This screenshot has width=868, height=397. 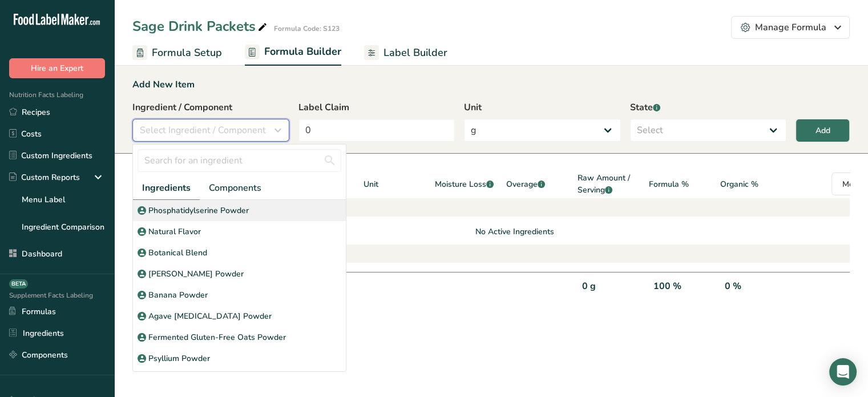 I want to click on p: Fermented Gluten-Free Oats Powder, so click(x=217, y=337).